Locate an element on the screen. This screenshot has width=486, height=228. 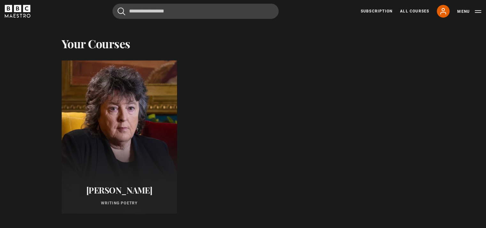
a: All Courses is located at coordinates (415, 11).